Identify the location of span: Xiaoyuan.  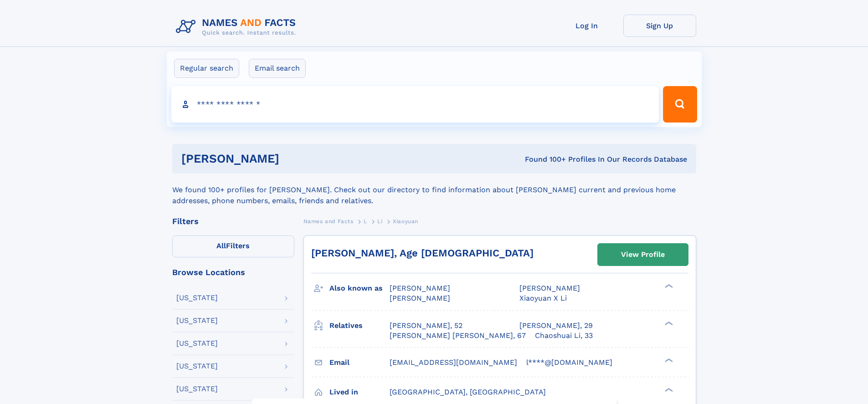
(406, 222).